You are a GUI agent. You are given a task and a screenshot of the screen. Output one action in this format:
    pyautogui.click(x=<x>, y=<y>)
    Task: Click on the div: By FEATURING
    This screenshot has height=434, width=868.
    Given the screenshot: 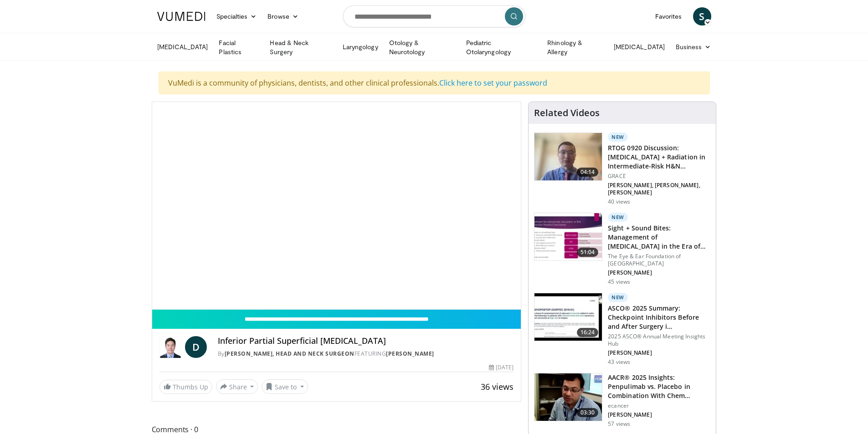 What is the action you would take?
    pyautogui.click(x=366, y=354)
    